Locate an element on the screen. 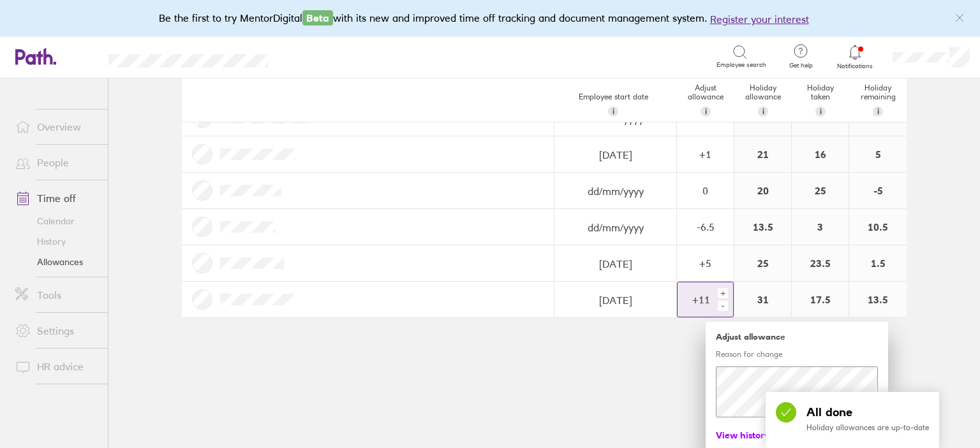 This screenshot has height=448, width=980. span: Employee search is located at coordinates (741, 65).